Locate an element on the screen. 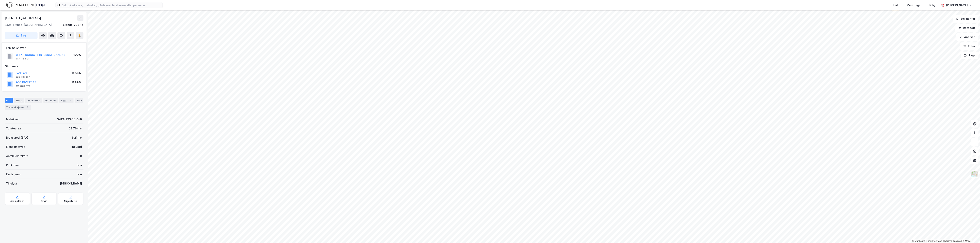  div: Tinglyst is located at coordinates (11, 183).